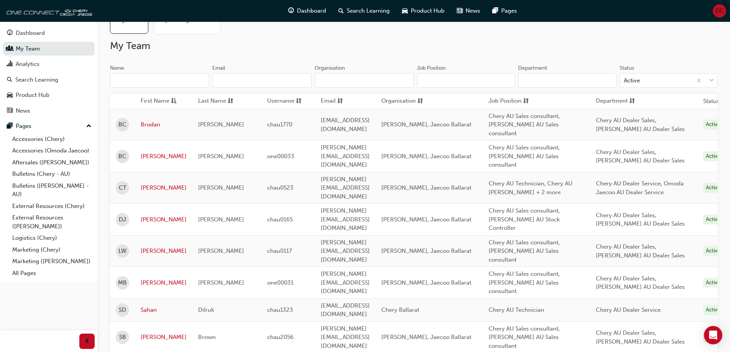 The image size is (730, 352). I want to click on a: My Team, so click(49, 49).